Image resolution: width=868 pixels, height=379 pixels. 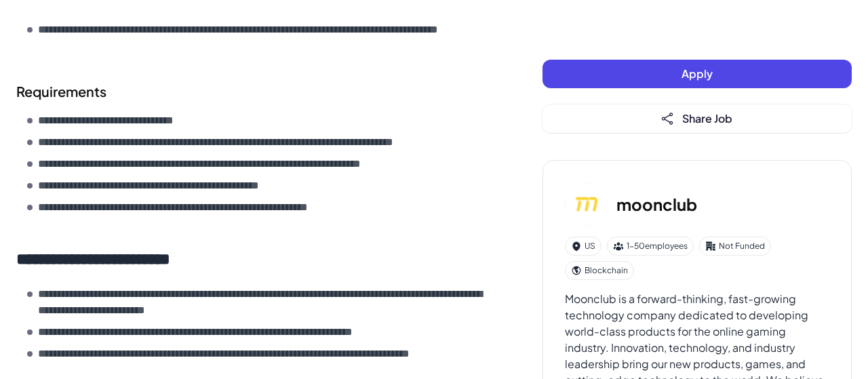 I want to click on h2: Requirements, so click(x=252, y=91).